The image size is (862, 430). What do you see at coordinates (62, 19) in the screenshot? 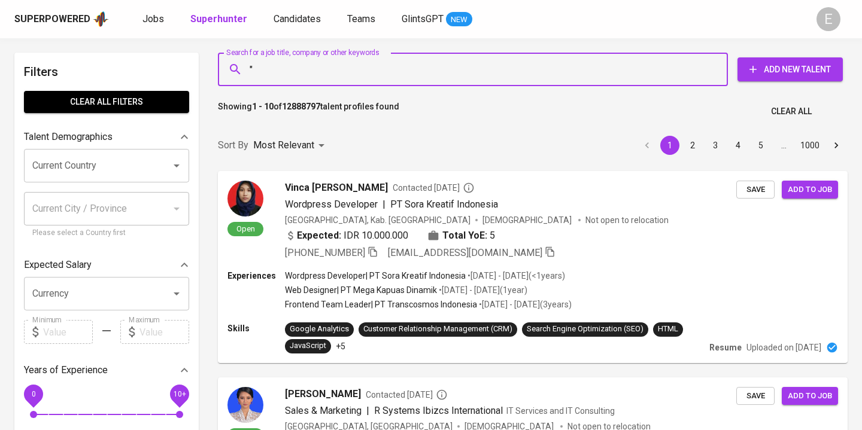
I see `a: Superpoweredapp logo` at bounding box center [62, 19].